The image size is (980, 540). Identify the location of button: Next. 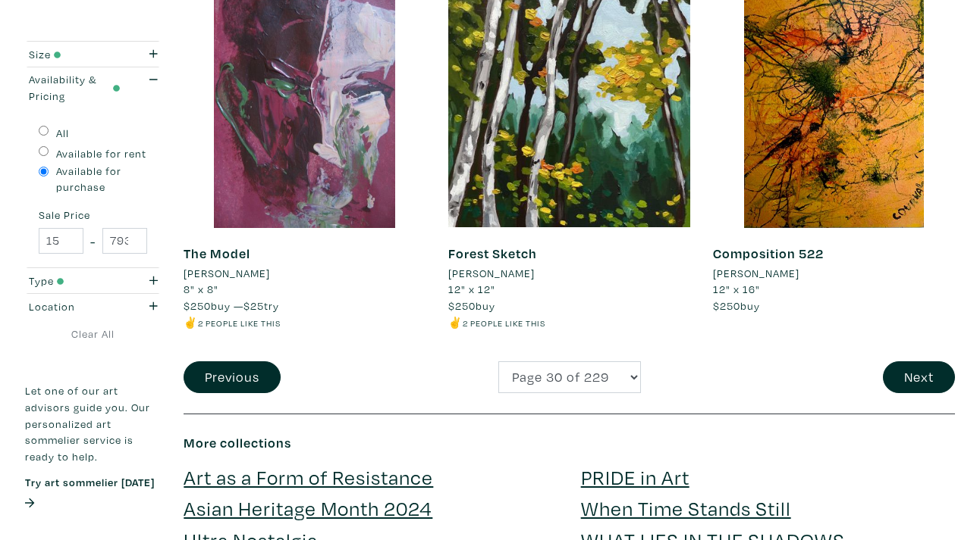
(918, 378).